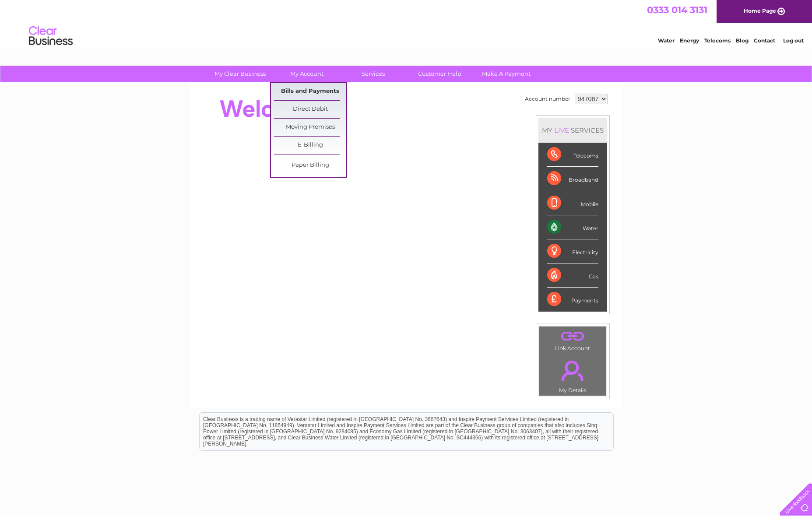 The image size is (812, 516). I want to click on a: 0333 014 3131, so click(677, 9).